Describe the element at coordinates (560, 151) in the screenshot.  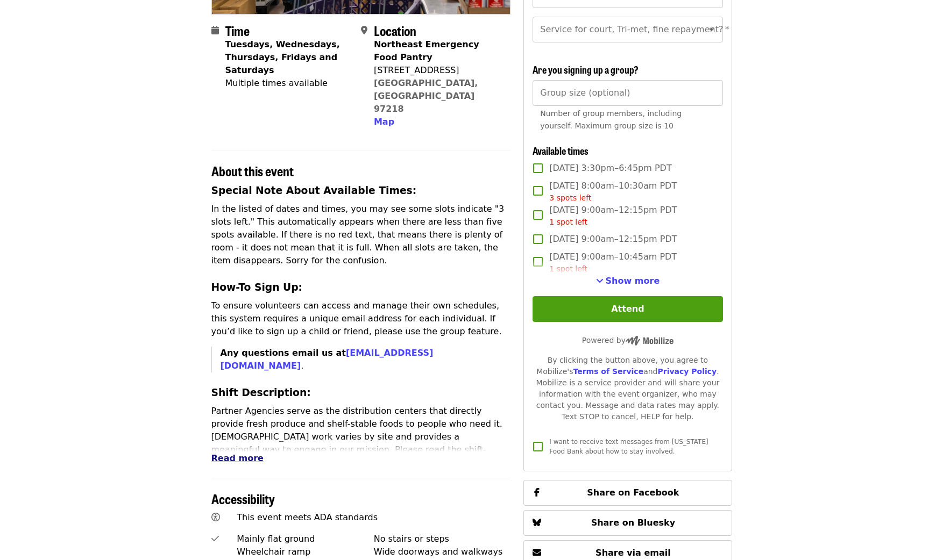
I see `span: Available times` at that location.